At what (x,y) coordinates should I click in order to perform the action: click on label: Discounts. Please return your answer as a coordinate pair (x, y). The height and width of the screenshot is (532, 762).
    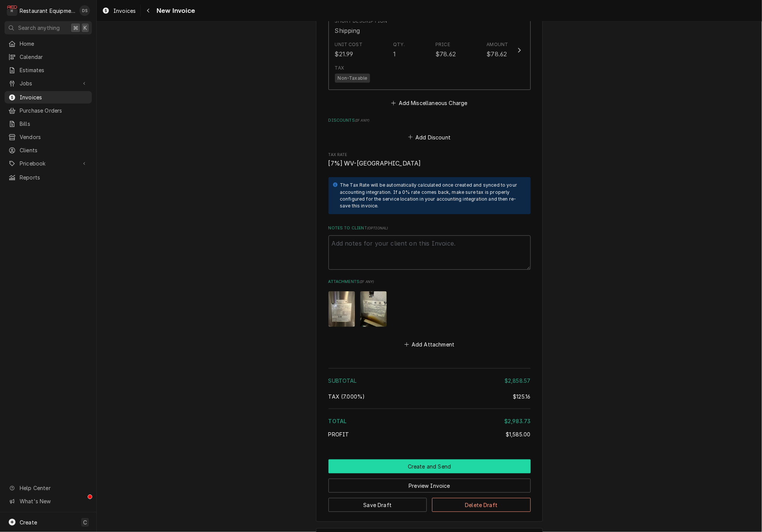
    Looking at the image, I should click on (430, 120).